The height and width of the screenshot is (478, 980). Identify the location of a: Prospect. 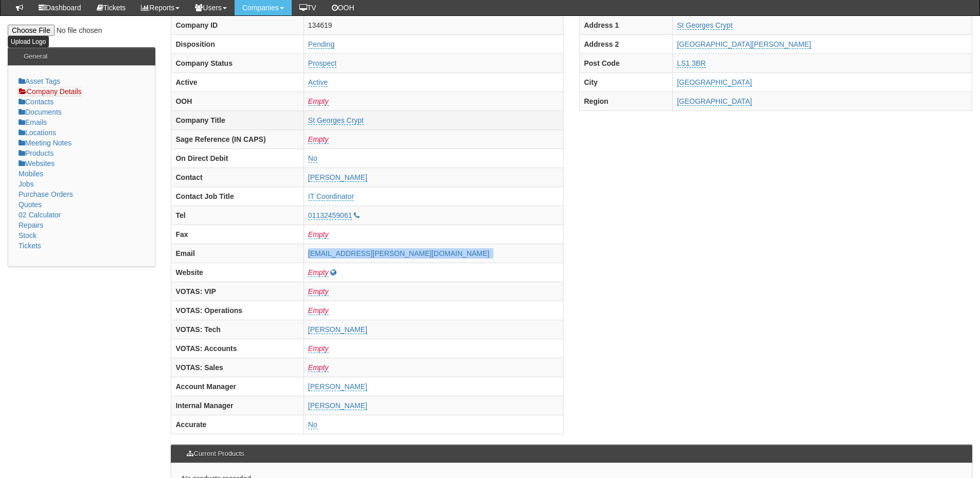
(322, 63).